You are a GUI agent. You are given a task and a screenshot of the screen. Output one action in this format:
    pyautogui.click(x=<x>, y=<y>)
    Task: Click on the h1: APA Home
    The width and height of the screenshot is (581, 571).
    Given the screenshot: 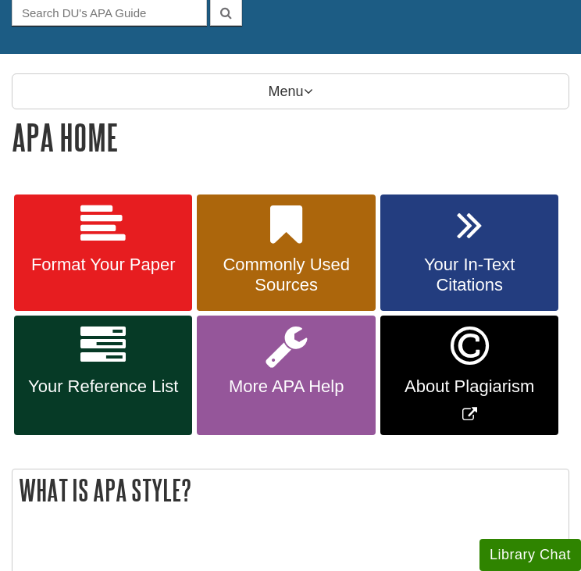 What is the action you would take?
    pyautogui.click(x=290, y=137)
    